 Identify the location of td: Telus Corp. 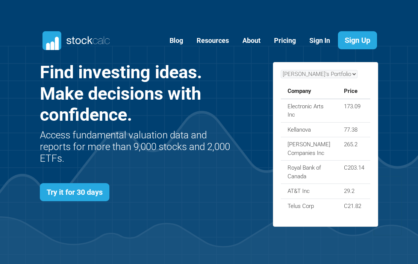
(309, 206).